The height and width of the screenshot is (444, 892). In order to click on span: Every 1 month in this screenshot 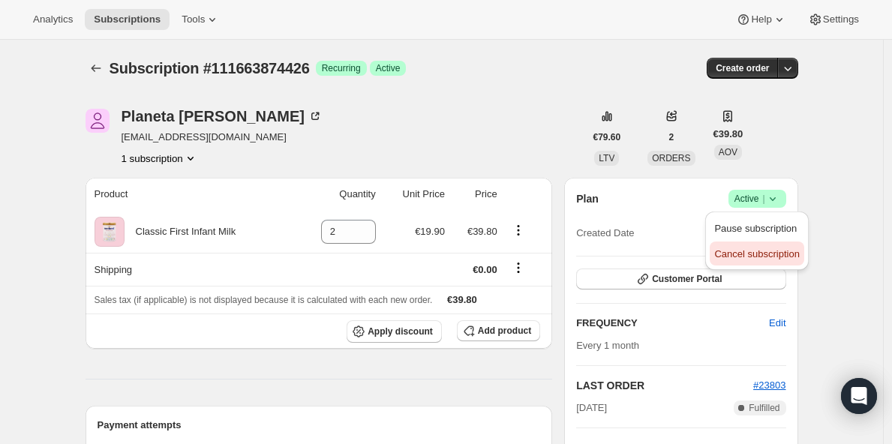, I will do `click(608, 345)`.